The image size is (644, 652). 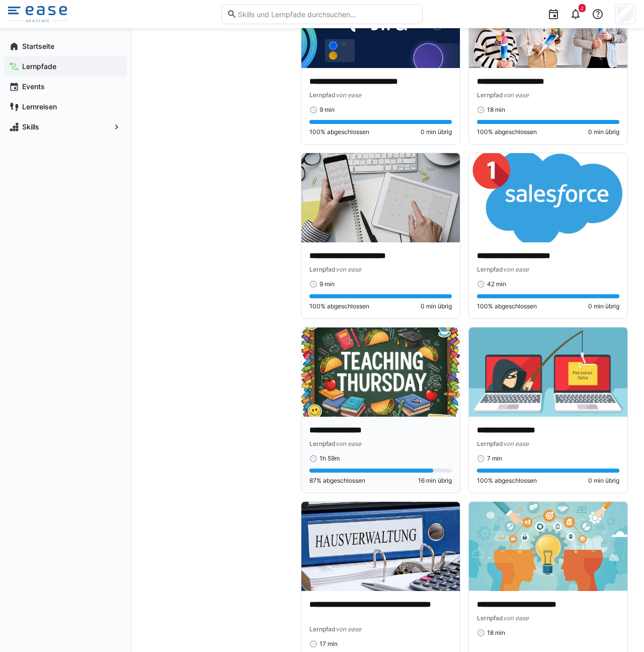 I want to click on span: 42 min, so click(x=497, y=284).